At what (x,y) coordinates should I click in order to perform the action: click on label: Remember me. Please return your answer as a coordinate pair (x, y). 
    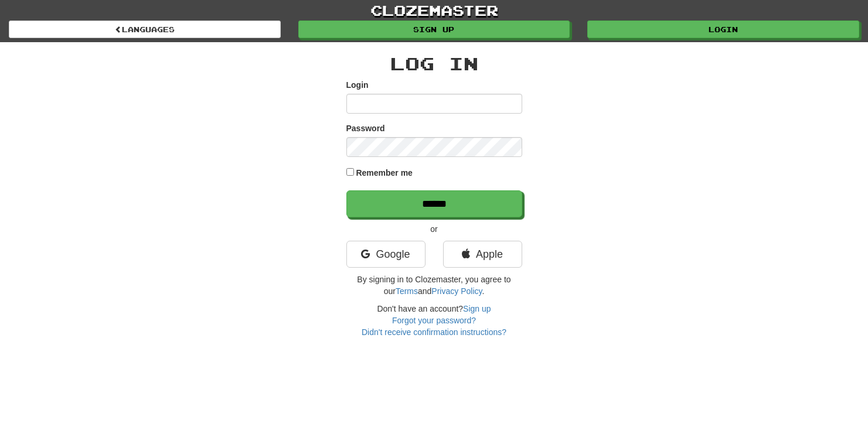
    Looking at the image, I should click on (384, 173).